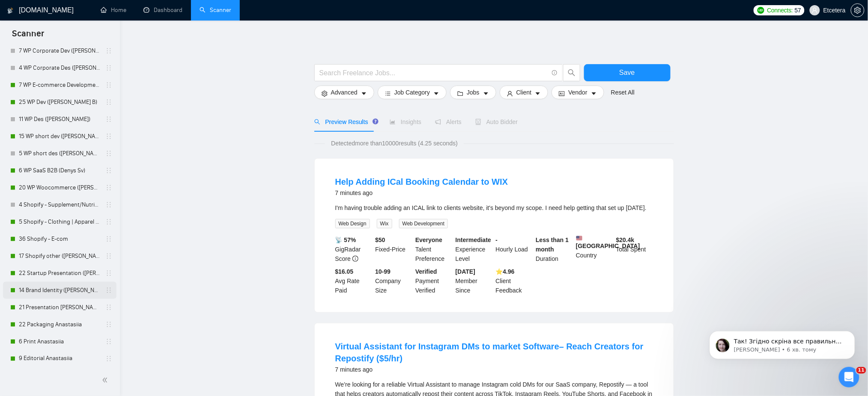 This screenshot has height=396, width=868. Describe the element at coordinates (474, 93) in the screenshot. I see `span: Jobs` at that location.